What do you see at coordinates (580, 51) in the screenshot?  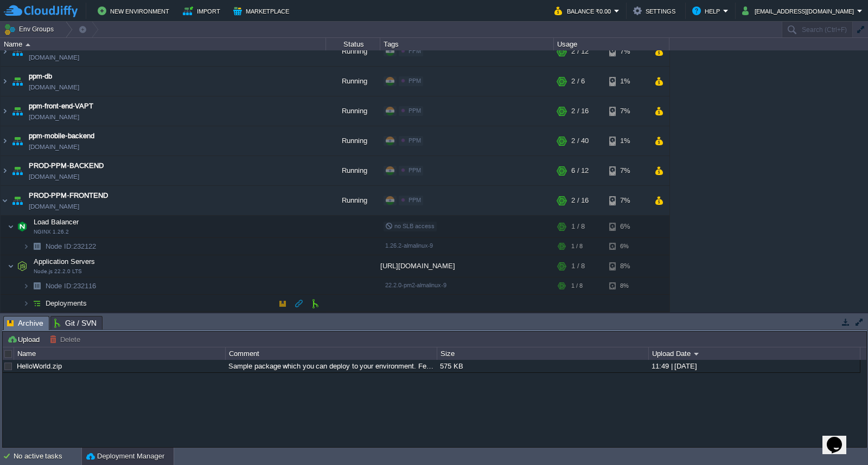 I see `div: 2 / 12` at bounding box center [580, 51].